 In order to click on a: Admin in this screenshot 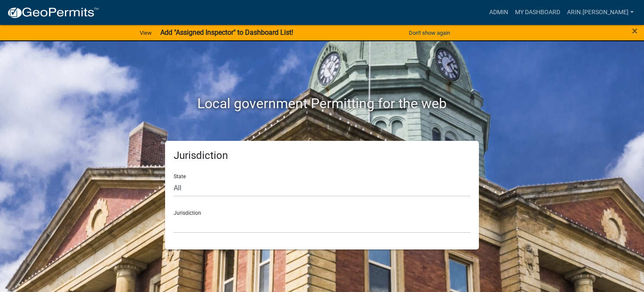, I will do `click(499, 12)`.